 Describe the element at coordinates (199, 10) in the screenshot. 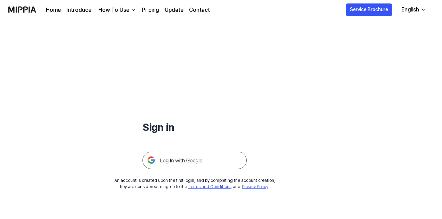

I see `a: Contact` at that location.